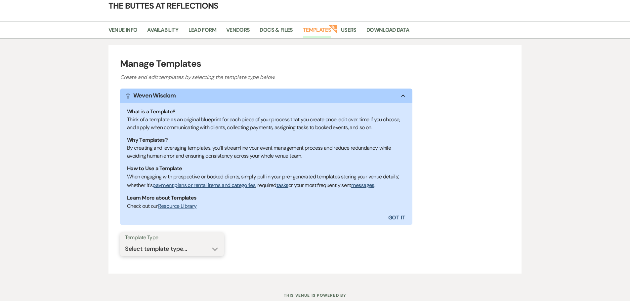 The image size is (630, 301). What do you see at coordinates (317, 32) in the screenshot?
I see `a: Templates` at bounding box center [317, 32].